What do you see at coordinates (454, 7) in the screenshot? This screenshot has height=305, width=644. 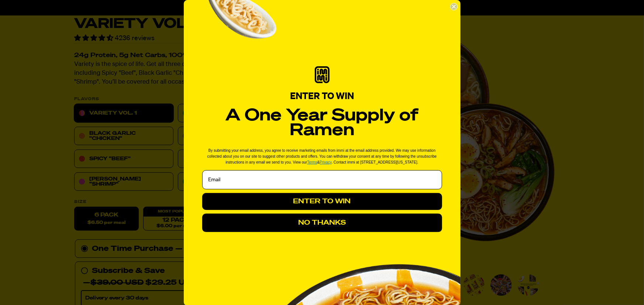 I see `button: Close dialog` at bounding box center [454, 7].